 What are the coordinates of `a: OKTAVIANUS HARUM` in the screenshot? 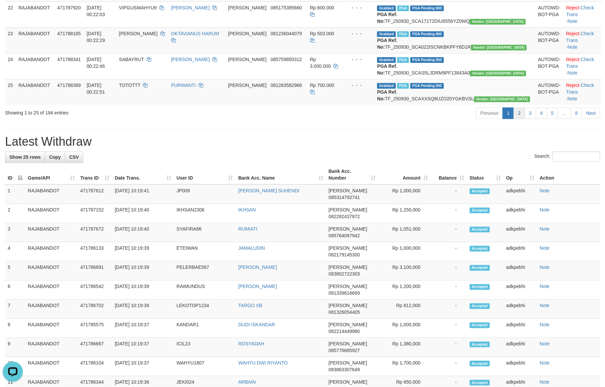 It's located at (195, 34).